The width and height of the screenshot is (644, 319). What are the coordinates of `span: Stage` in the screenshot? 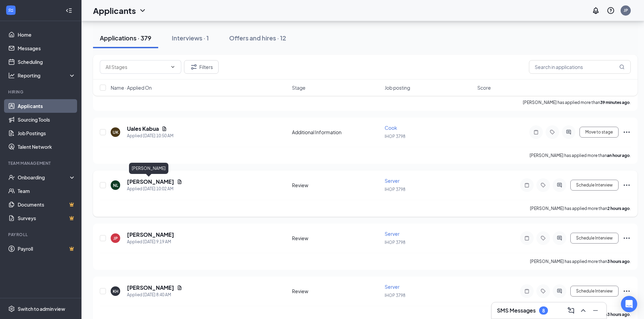 It's located at (299, 88).